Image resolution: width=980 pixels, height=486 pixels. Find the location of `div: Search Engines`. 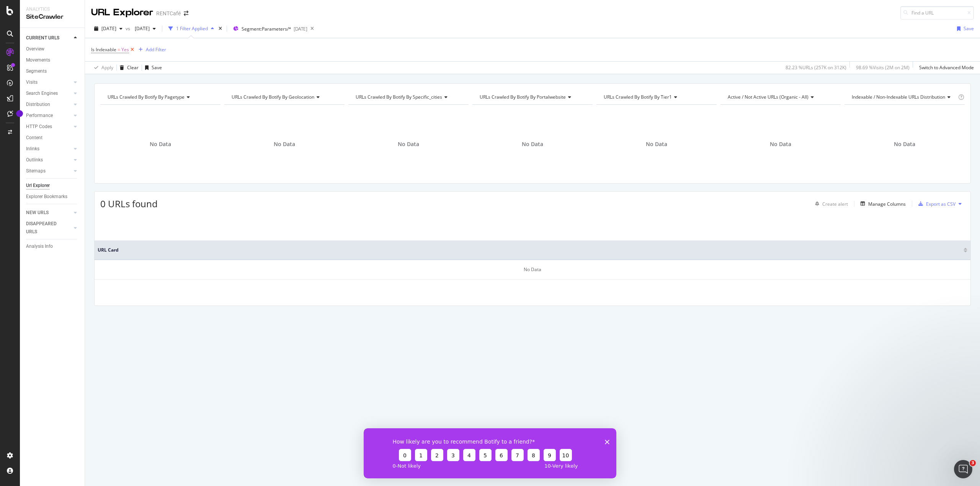

div: Search Engines is located at coordinates (42, 93).